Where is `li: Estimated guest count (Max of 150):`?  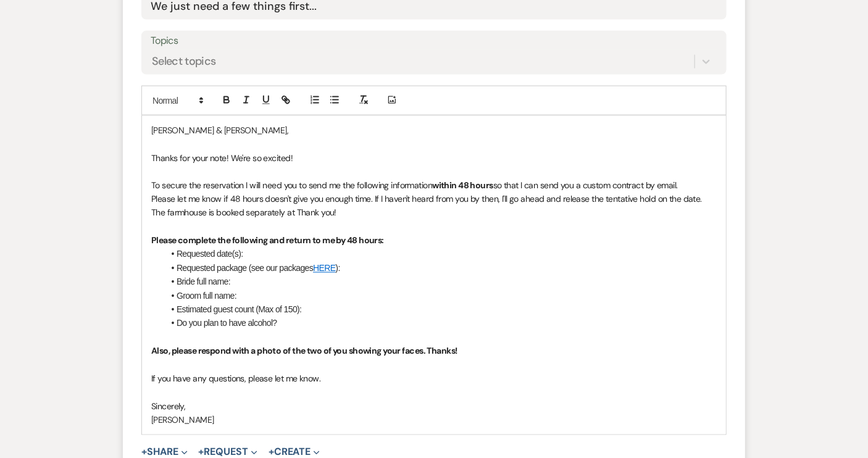
li: Estimated guest count (Max of 150): is located at coordinates (440, 310).